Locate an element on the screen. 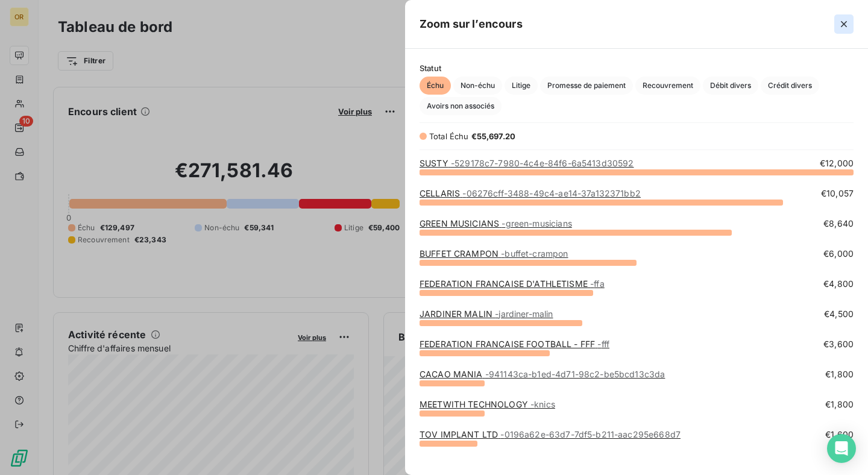 This screenshot has width=868, height=475. span: - knics is located at coordinates (542, 404).